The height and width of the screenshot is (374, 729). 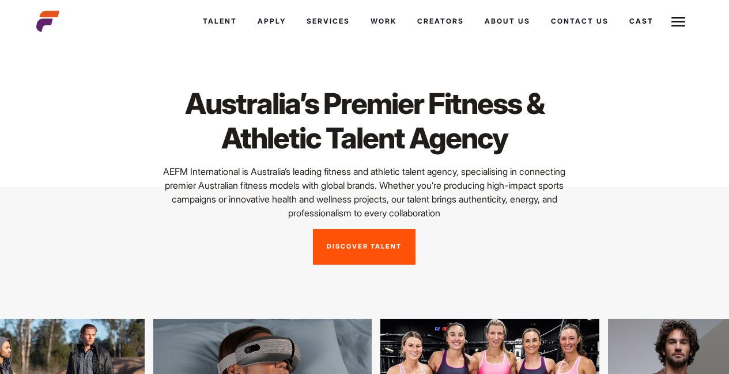 I want to click on a: Contact Us, so click(x=580, y=21).